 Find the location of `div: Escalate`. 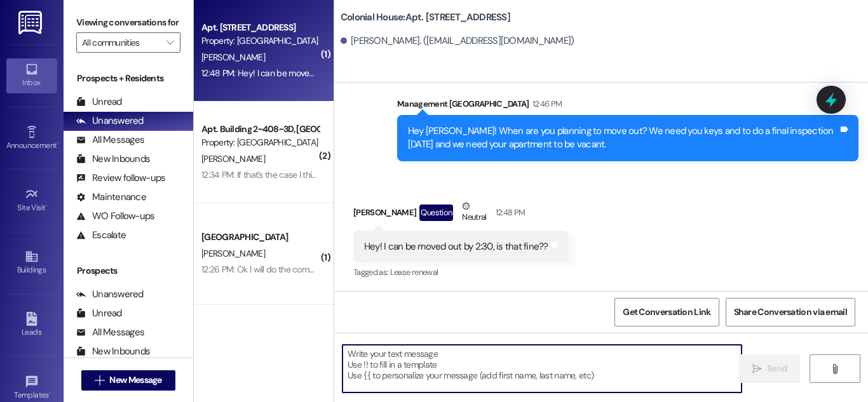

div: Escalate is located at coordinates (101, 235).